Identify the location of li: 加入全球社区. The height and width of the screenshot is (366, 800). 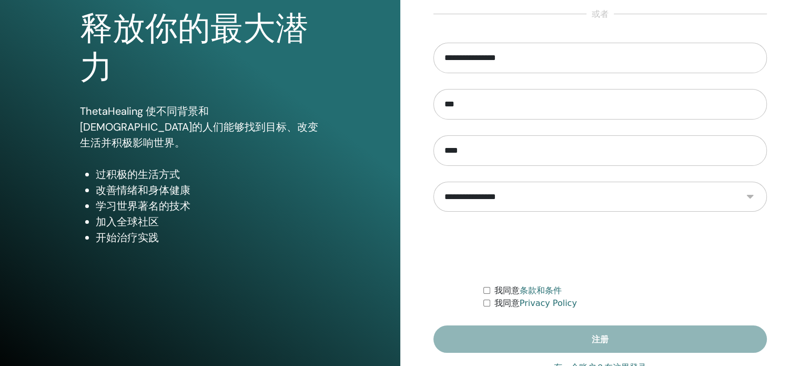
(208, 221).